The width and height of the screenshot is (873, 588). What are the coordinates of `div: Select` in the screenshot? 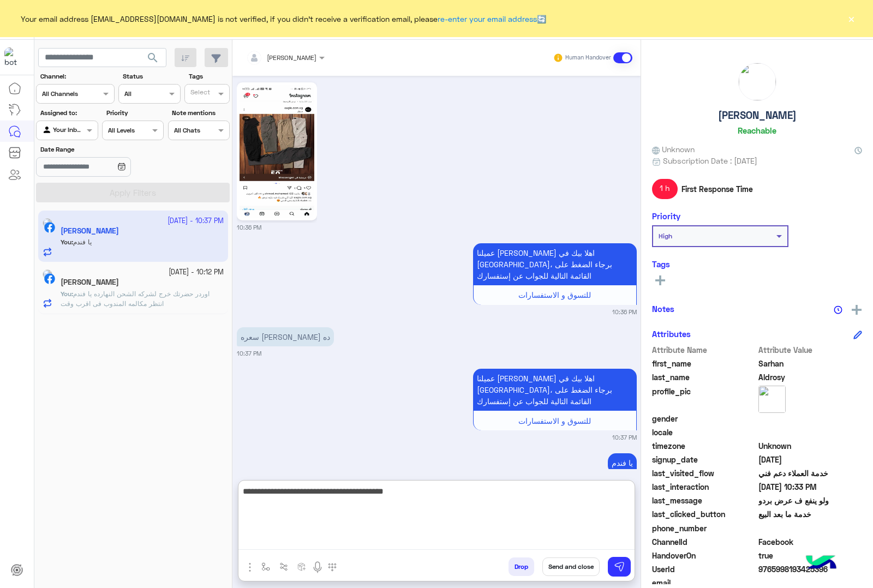 It's located at (199, 93).